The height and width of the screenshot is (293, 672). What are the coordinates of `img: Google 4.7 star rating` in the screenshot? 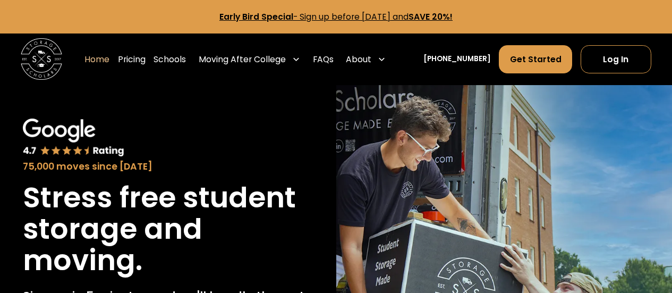 It's located at (74, 138).